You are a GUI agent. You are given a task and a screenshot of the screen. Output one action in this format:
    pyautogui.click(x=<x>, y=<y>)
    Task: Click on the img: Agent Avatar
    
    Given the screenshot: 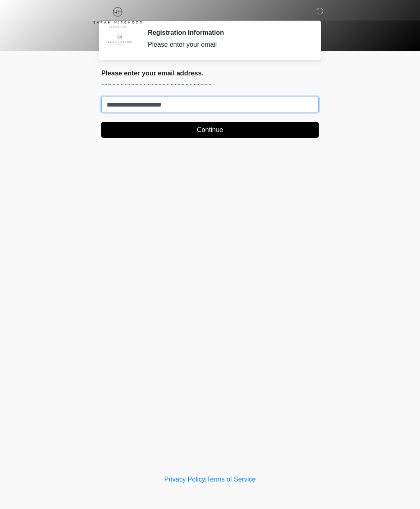 What is the action you would take?
    pyautogui.click(x=120, y=41)
    